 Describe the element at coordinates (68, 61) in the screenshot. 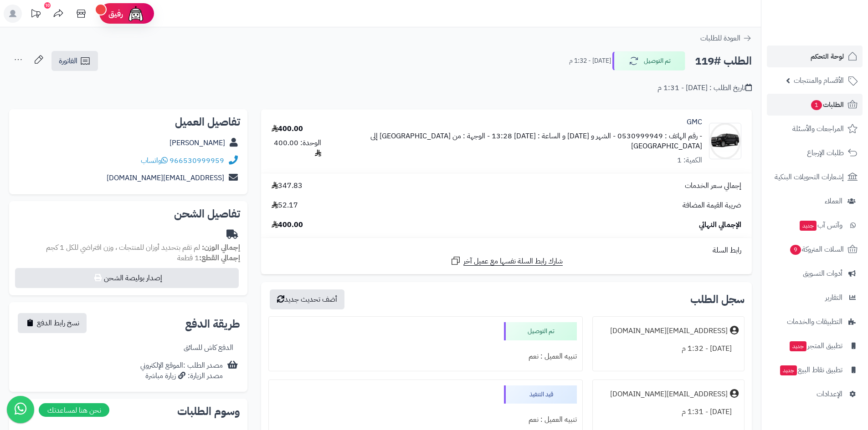

I see `span: الفاتورة` at that location.